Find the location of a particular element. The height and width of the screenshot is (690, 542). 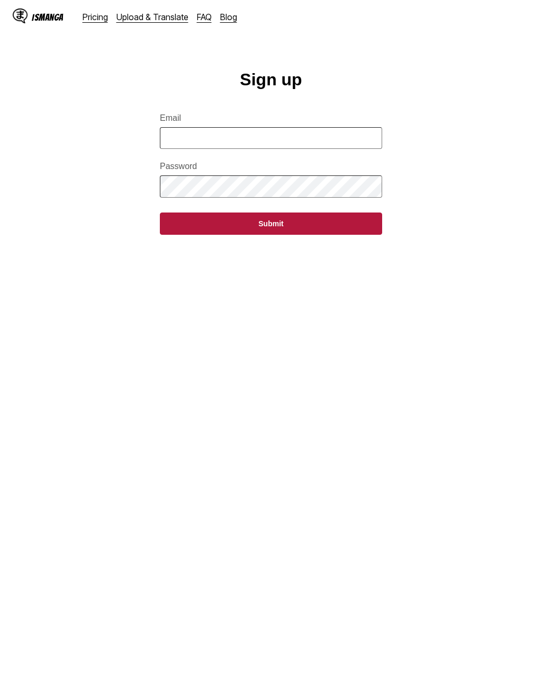

a: Blog is located at coordinates (229, 17).